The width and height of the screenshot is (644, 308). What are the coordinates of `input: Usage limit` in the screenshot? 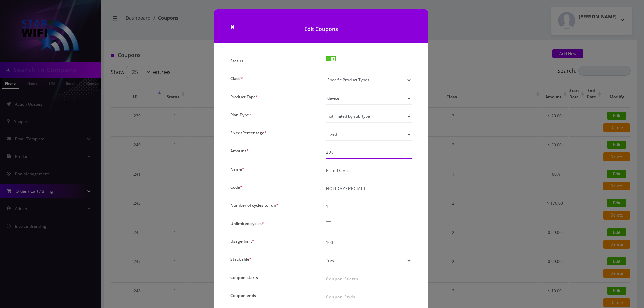 It's located at (369, 243).